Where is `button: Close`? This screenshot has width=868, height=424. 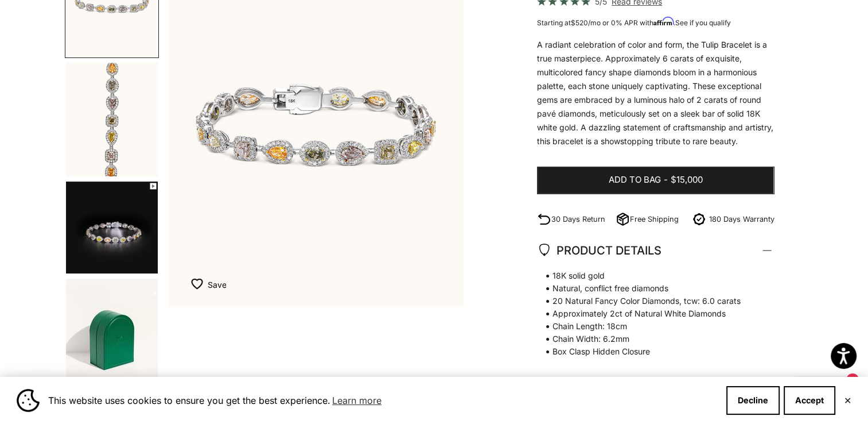 button: Close is located at coordinates (847, 401).